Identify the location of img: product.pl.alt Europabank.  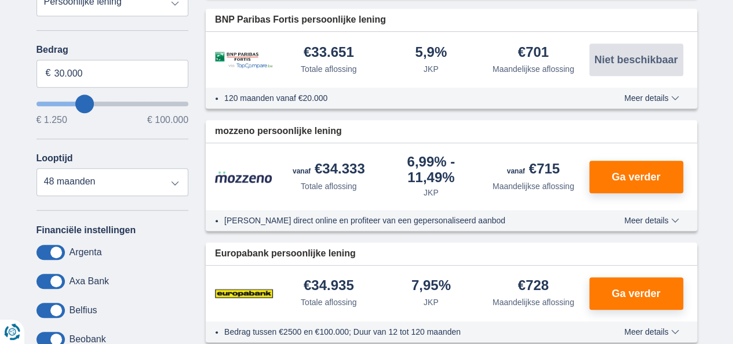
(244, 293).